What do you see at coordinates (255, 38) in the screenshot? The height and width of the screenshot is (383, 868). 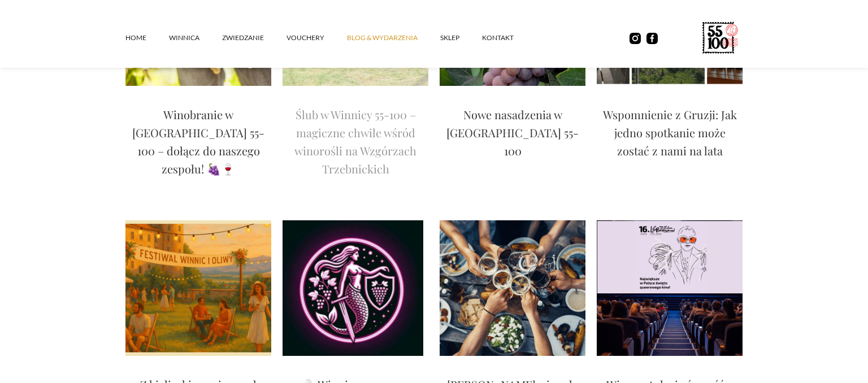 I see `a: ZWIEDZANIE` at bounding box center [255, 38].